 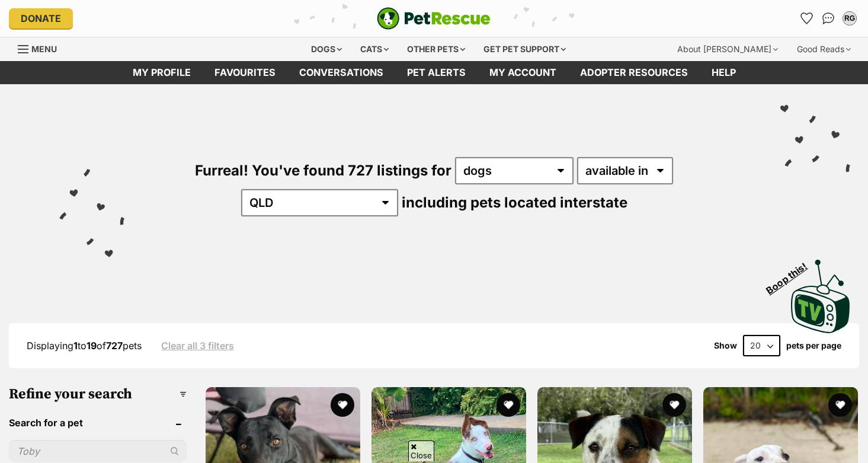 What do you see at coordinates (84, 346) in the screenshot?
I see `span: Displaying to of pets` at bounding box center [84, 346].